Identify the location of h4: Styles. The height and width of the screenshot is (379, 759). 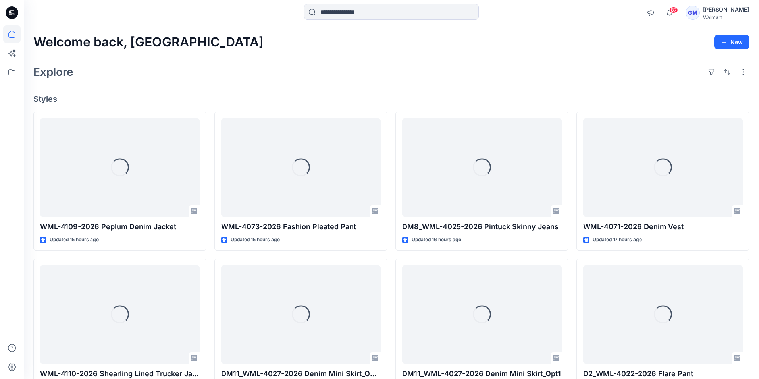
(391, 99).